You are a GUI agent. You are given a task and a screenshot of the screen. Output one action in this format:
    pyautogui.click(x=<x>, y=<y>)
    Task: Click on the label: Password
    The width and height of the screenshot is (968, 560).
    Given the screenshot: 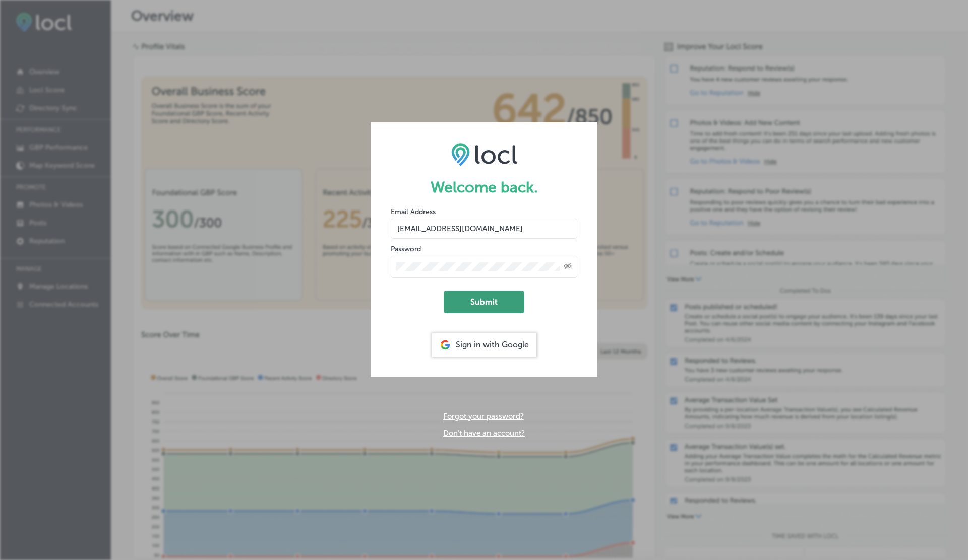 What is the action you would take?
    pyautogui.click(x=406, y=249)
    